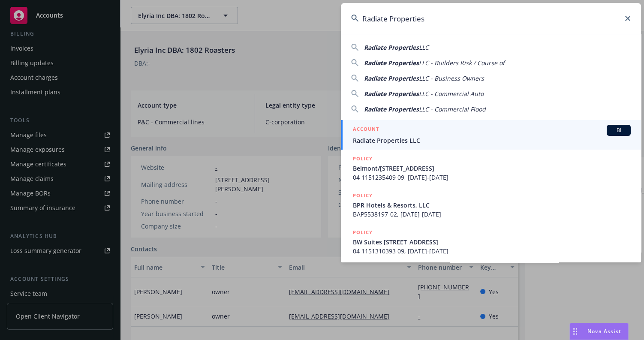  Describe the element at coordinates (366, 130) in the screenshot. I see `h5: ACCOUNT` at that location.